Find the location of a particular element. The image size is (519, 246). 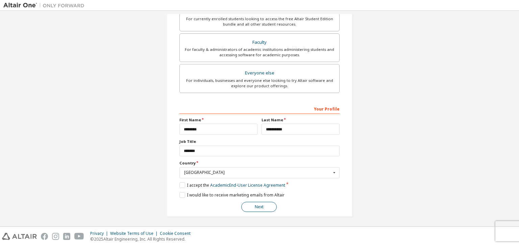

div: For individuals, businesses and everyone else looking to try Altair software and explore our prod... is located at coordinates (259, 83).